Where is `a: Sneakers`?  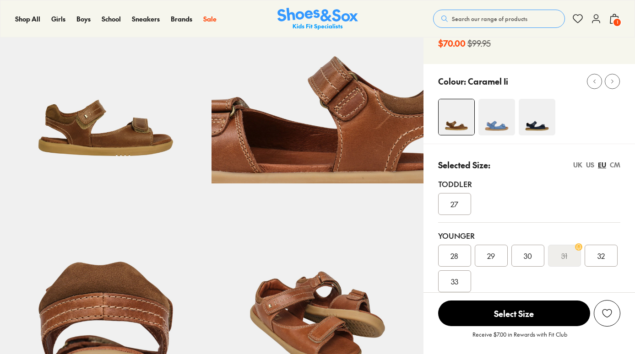 a: Sneakers is located at coordinates (146, 19).